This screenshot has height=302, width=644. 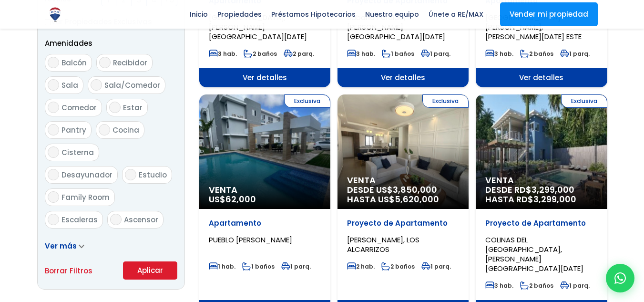 I want to click on span: Pantry, so click(x=74, y=130).